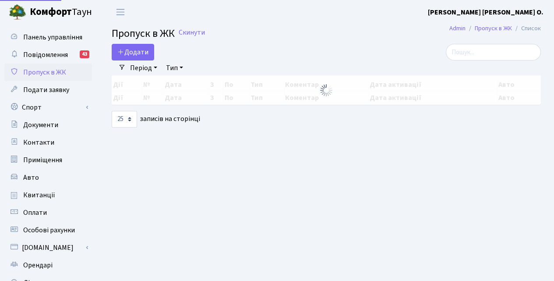 The width and height of the screenshot is (554, 281). Describe the element at coordinates (133, 52) in the screenshot. I see `span: Додати` at that location.